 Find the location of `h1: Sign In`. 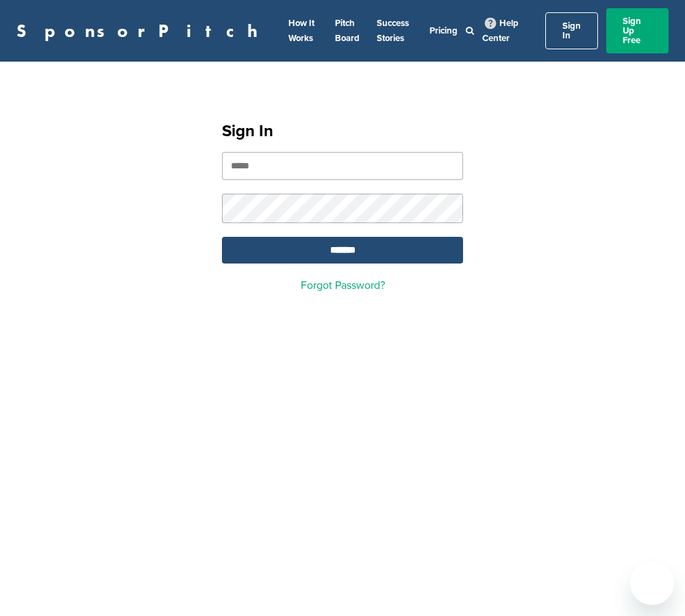

h1: Sign In is located at coordinates (342, 132).